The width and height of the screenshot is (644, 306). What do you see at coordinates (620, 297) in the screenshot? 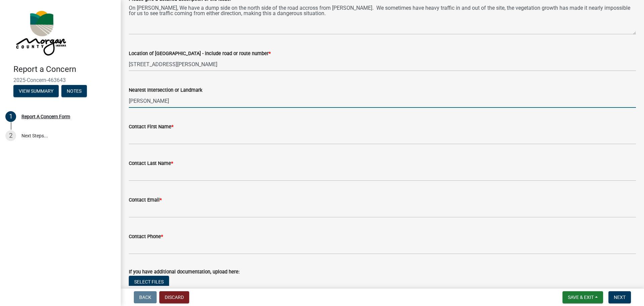
I see `span: Next` at bounding box center [620, 297].